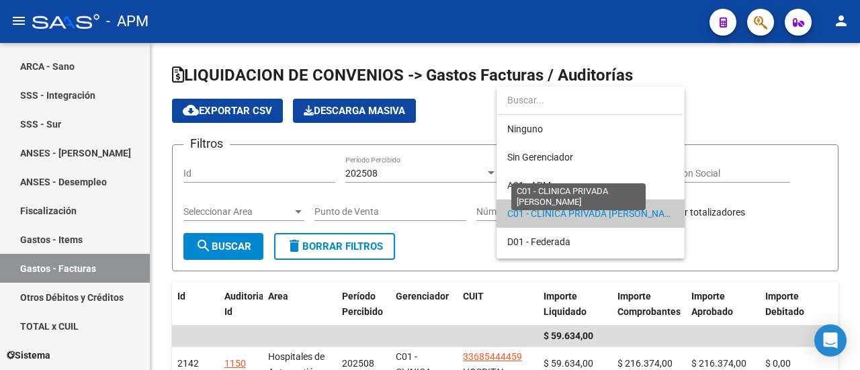  What do you see at coordinates (540, 157) in the screenshot?
I see `span: Sin Gerenciador` at bounding box center [540, 157].